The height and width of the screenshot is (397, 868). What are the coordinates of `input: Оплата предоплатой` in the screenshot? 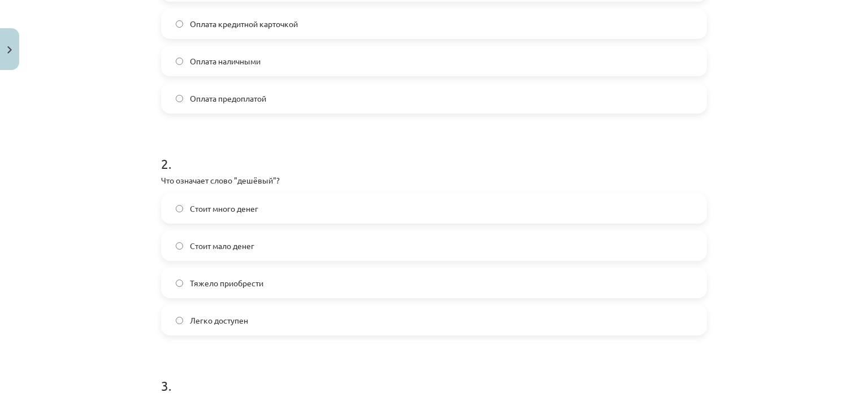 It's located at (179, 98).